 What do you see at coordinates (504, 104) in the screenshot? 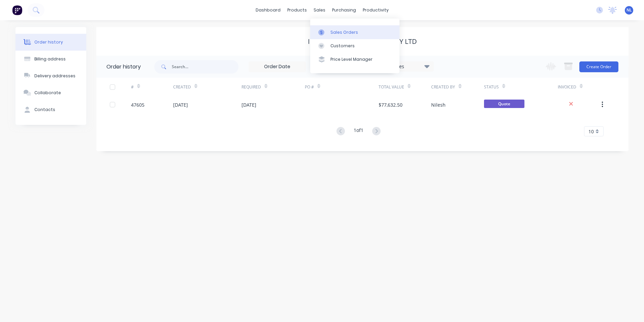
I see `span: Quote` at bounding box center [504, 104].